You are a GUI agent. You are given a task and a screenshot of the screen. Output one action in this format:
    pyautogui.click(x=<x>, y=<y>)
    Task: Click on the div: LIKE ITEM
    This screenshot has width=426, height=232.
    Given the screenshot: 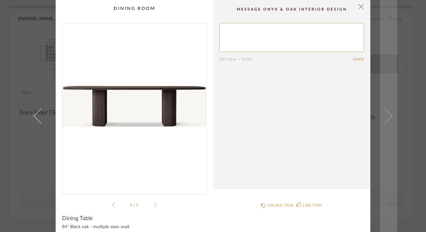 What is the action you would take?
    pyautogui.click(x=312, y=205)
    